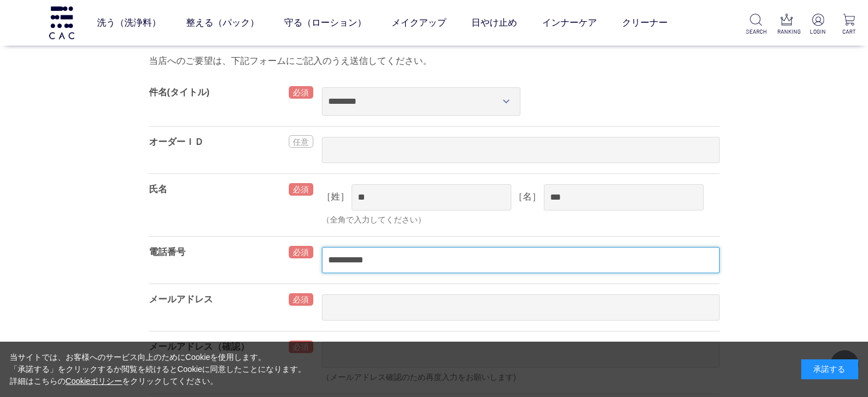 The height and width of the screenshot is (397, 868). Describe the element at coordinates (787, 25) in the screenshot. I see `a: RANKING` at that location.